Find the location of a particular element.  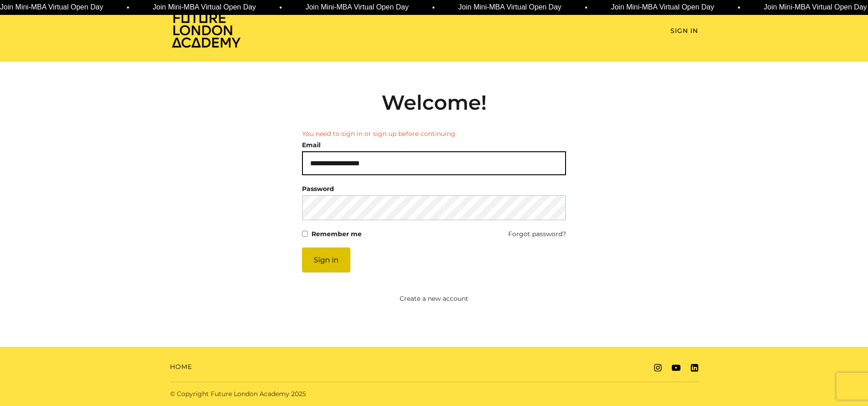

label: Remember me is located at coordinates (337, 234).